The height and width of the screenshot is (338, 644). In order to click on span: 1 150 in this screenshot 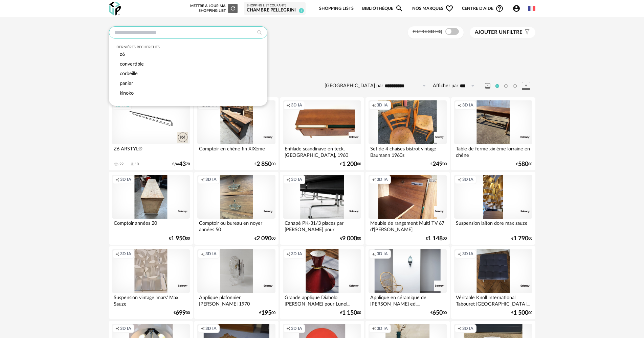, I will do `click(349, 313)`.